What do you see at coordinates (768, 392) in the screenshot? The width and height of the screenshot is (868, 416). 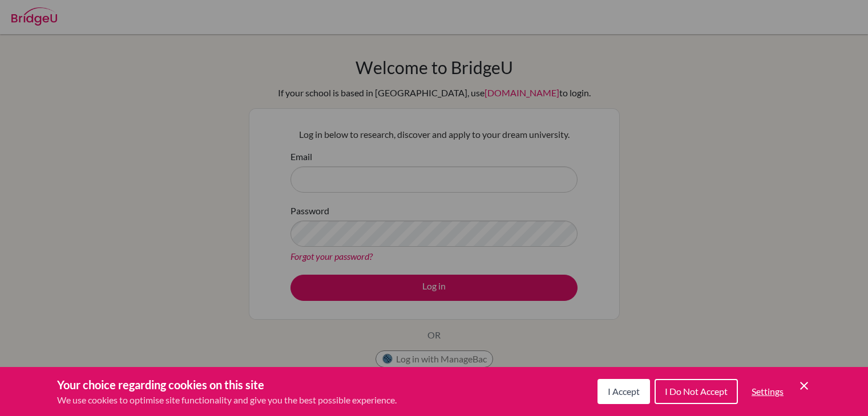 I see `span: Settings` at bounding box center [768, 392].